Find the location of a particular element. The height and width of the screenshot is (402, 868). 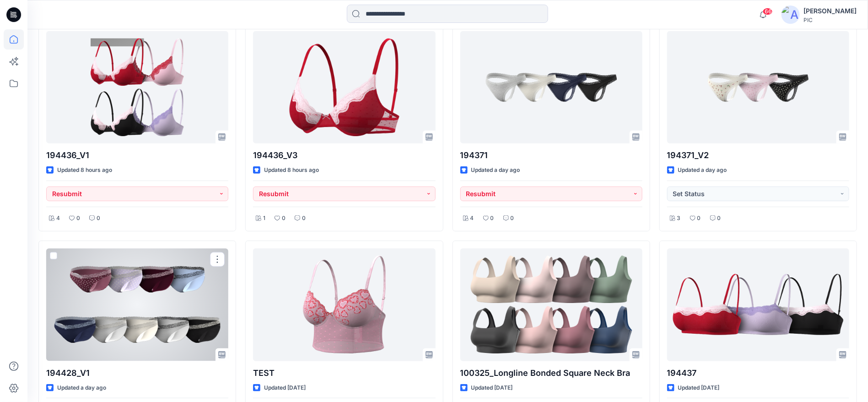

p: 3 is located at coordinates (679, 218).